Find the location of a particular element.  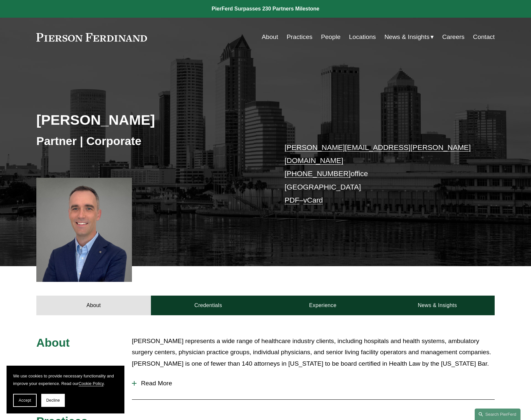

span: News & Insights is located at coordinates (407, 37).